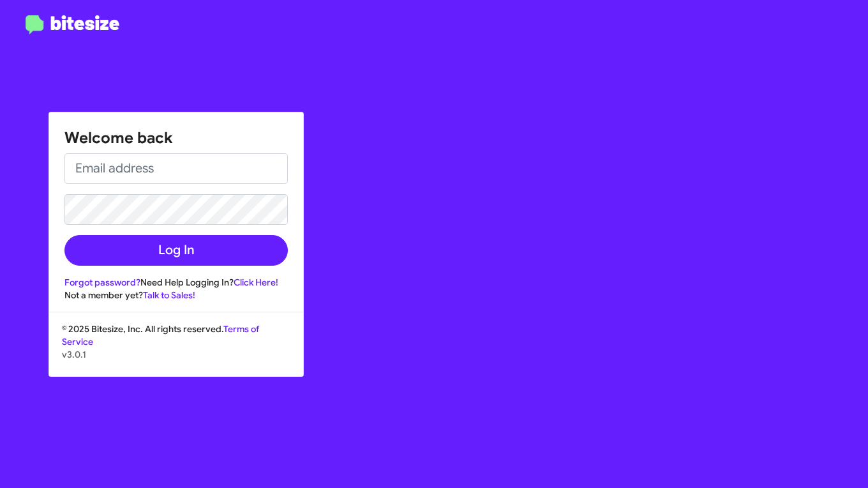  Describe the element at coordinates (176, 295) in the screenshot. I see `div: Not a member yet?` at that location.